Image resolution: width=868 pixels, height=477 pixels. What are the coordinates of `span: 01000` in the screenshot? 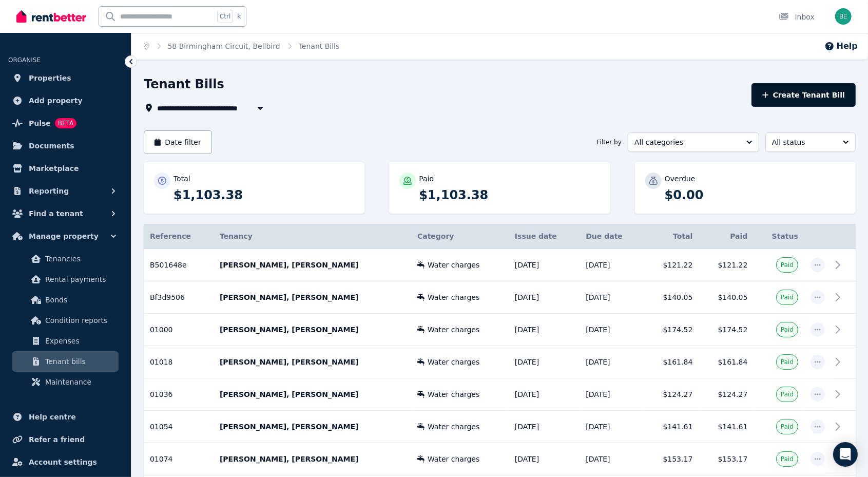 It's located at (162, 330).